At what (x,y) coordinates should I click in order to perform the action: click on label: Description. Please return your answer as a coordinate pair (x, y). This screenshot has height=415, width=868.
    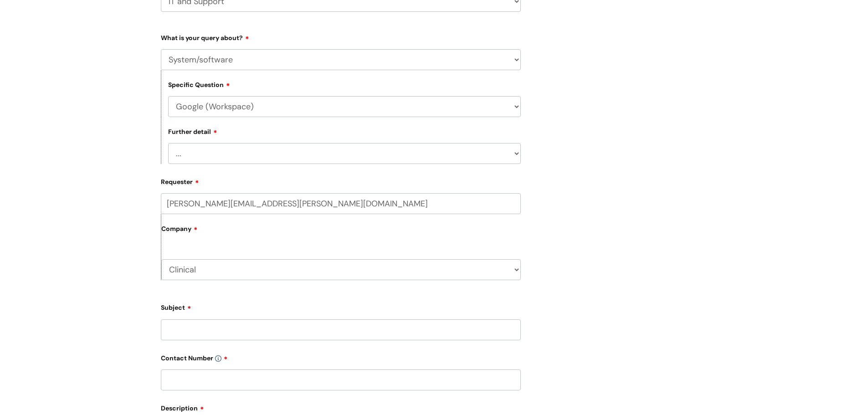
    Looking at the image, I should click on (341, 407).